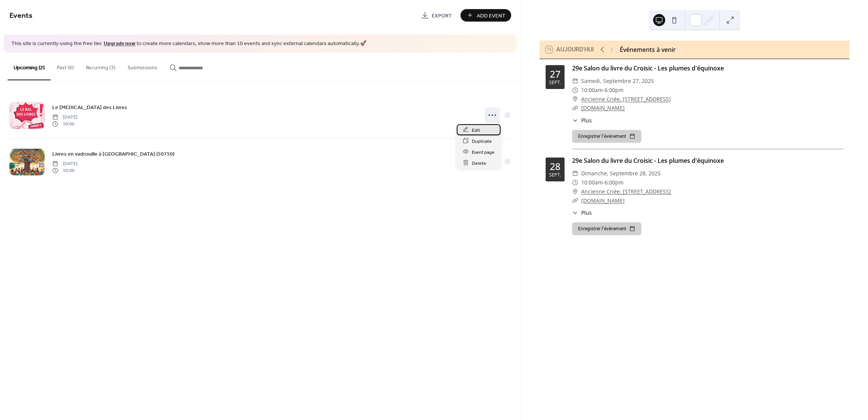 Image resolution: width=868 pixels, height=420 pixels. Describe the element at coordinates (479, 162) in the screenshot. I see `span: Delete` at that location.